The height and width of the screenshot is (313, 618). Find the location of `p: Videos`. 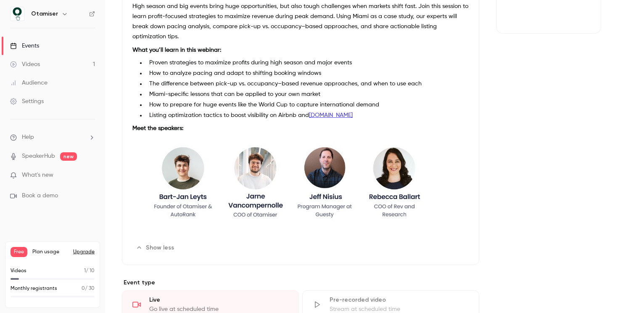

p: Videos is located at coordinates (19, 271).